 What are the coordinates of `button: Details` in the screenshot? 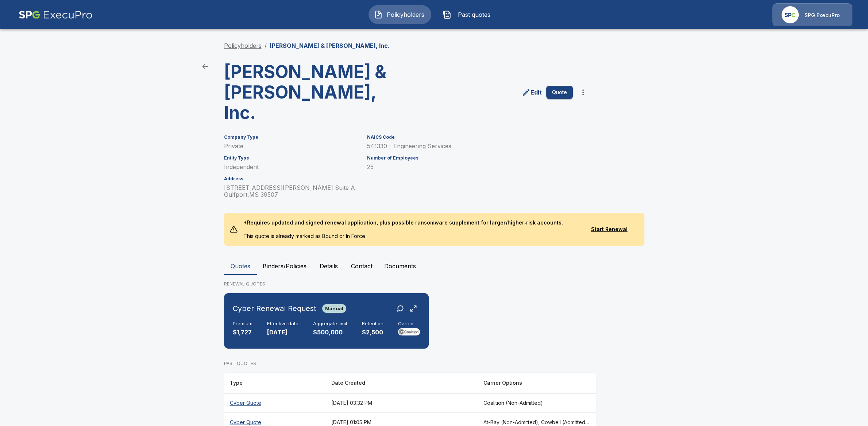 It's located at (329, 266).